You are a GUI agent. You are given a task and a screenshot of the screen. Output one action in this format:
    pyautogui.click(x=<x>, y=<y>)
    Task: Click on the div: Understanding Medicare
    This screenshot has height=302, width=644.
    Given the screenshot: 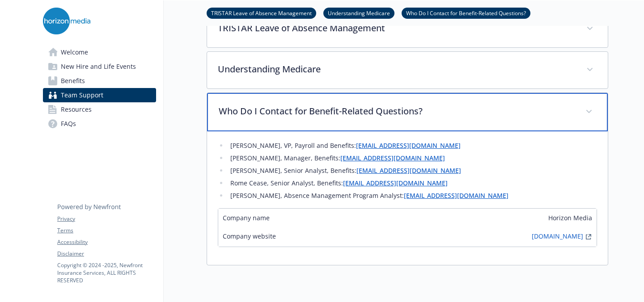 What is the action you would take?
    pyautogui.click(x=407, y=70)
    